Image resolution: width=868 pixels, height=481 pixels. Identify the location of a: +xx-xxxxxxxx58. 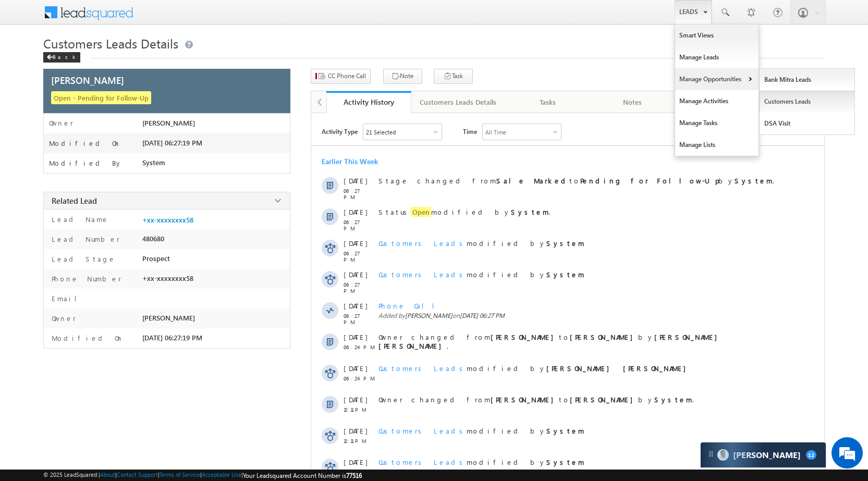
(168, 220).